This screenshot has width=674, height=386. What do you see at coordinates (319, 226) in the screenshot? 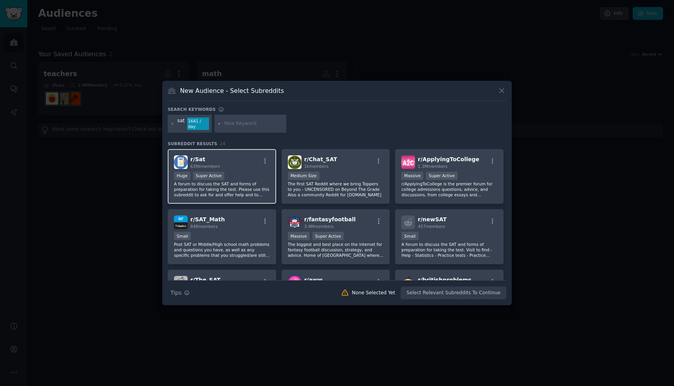
I see `span: 3.4M members` at bounding box center [319, 226].